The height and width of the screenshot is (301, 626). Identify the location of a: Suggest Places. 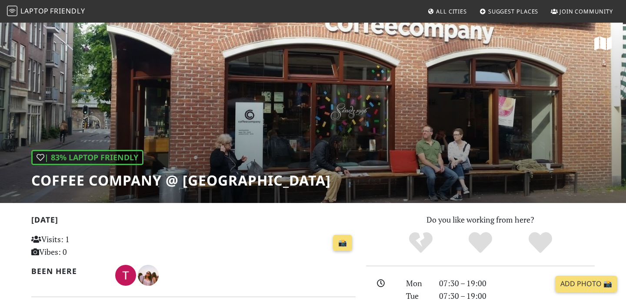
(509, 11).